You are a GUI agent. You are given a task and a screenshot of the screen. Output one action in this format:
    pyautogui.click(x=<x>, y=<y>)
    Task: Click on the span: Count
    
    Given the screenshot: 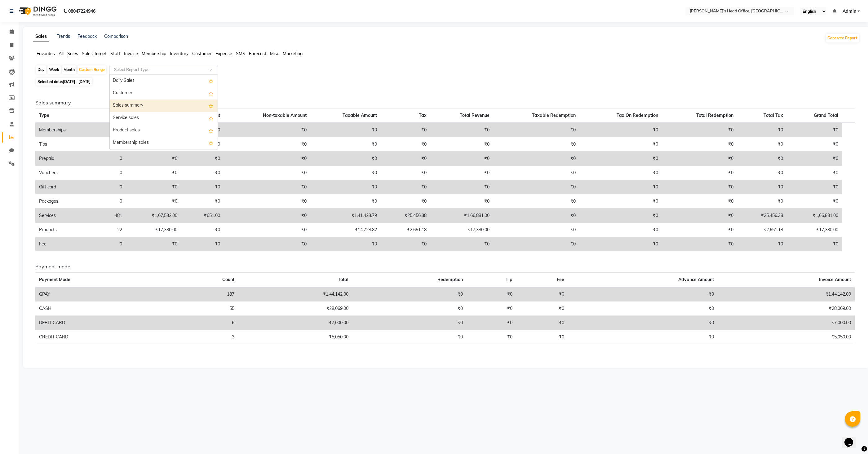 What is the action you would take?
    pyautogui.click(x=228, y=280)
    